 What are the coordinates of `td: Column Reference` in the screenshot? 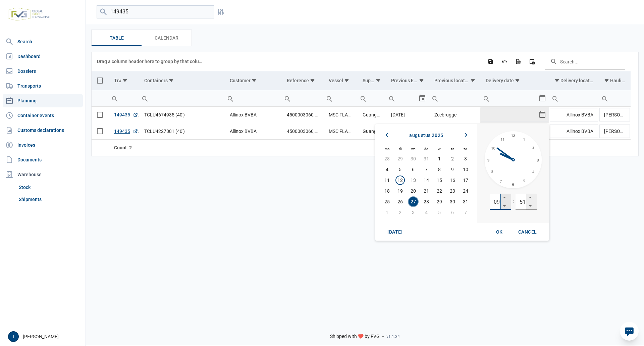 It's located at (302, 80).